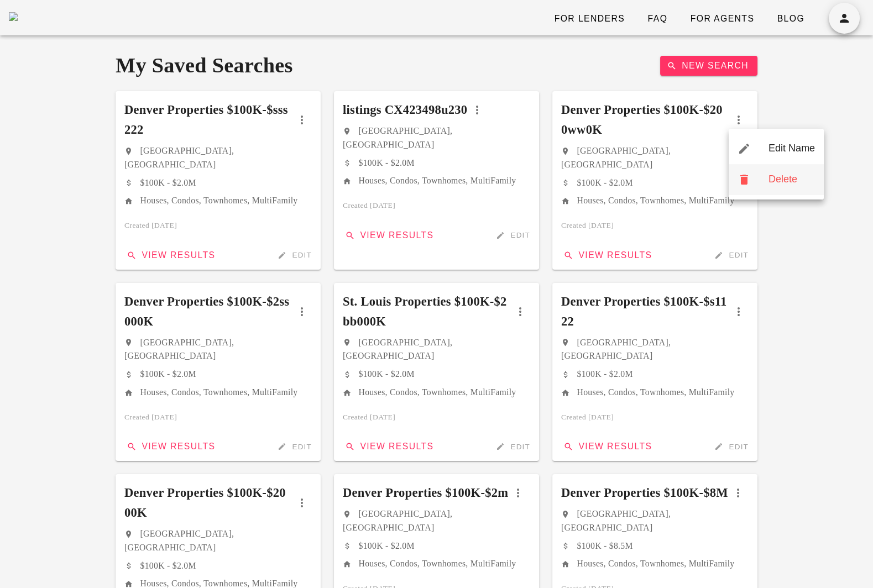 Image resolution: width=873 pixels, height=588 pixels. Describe the element at coordinates (657, 19) in the screenshot. I see `a: FAQ` at that location.